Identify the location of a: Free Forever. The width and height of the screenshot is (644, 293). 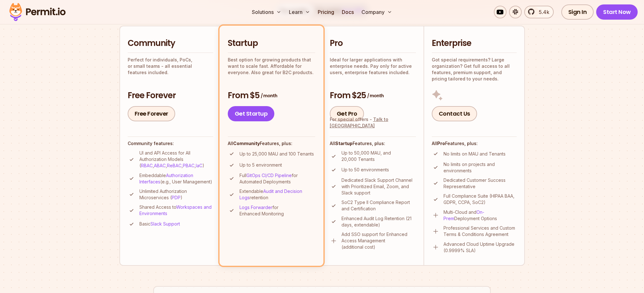
(152, 114).